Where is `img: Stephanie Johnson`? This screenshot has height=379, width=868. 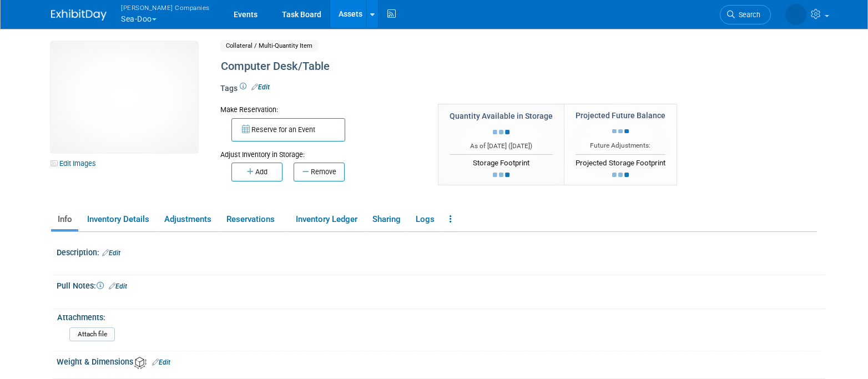 img: Stephanie Johnson is located at coordinates (796, 15).